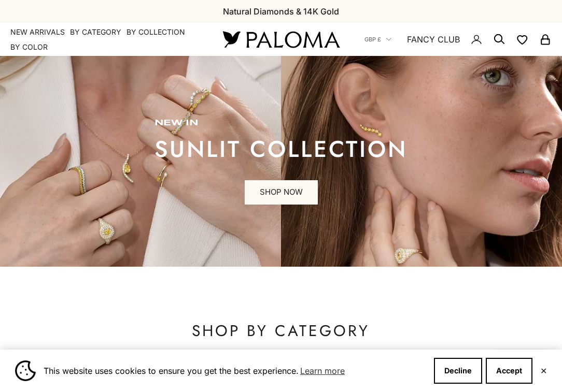 This screenshot has width=562, height=392. Describe the element at coordinates (373, 39) in the screenshot. I see `span: GBP £` at that location.